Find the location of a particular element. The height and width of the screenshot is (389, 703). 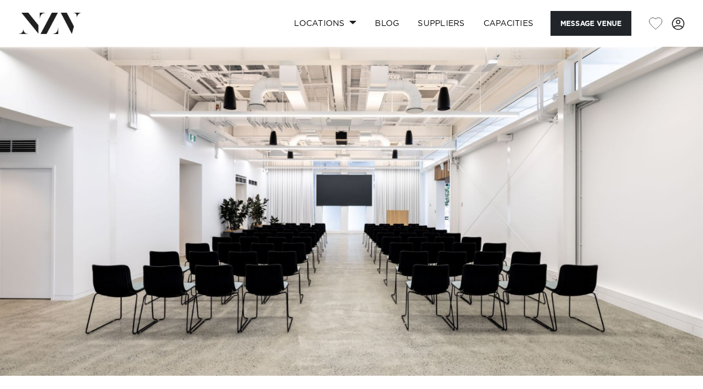

a: SUPPLIERS is located at coordinates (441, 23).